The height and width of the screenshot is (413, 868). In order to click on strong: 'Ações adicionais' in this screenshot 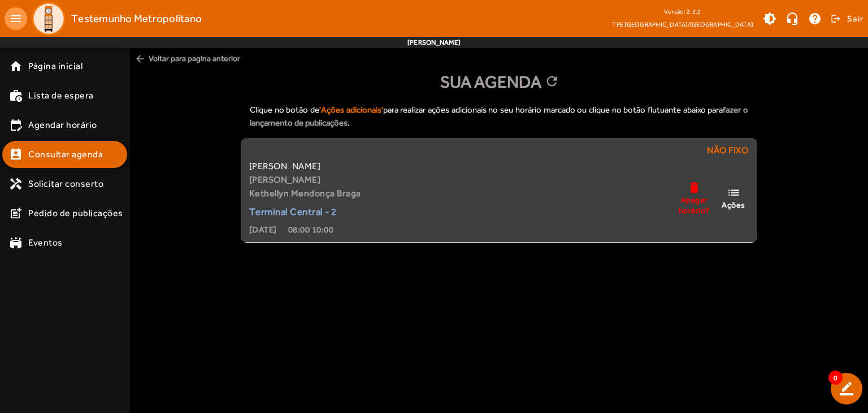, I will do `click(351, 109)`.